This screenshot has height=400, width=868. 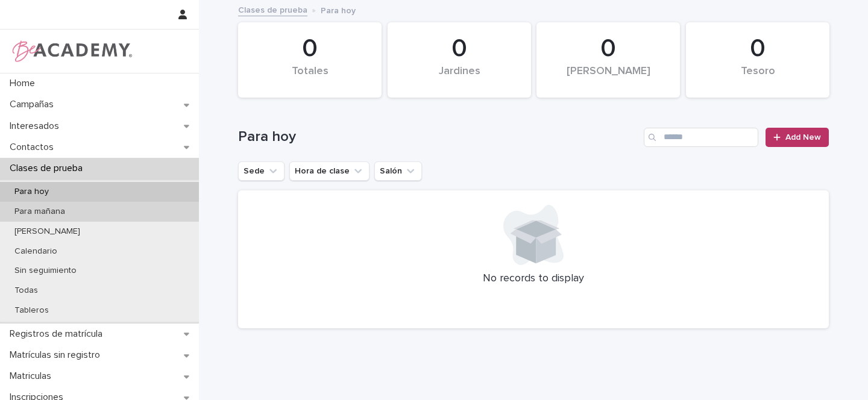 I want to click on button: Hora de clase, so click(x=329, y=171).